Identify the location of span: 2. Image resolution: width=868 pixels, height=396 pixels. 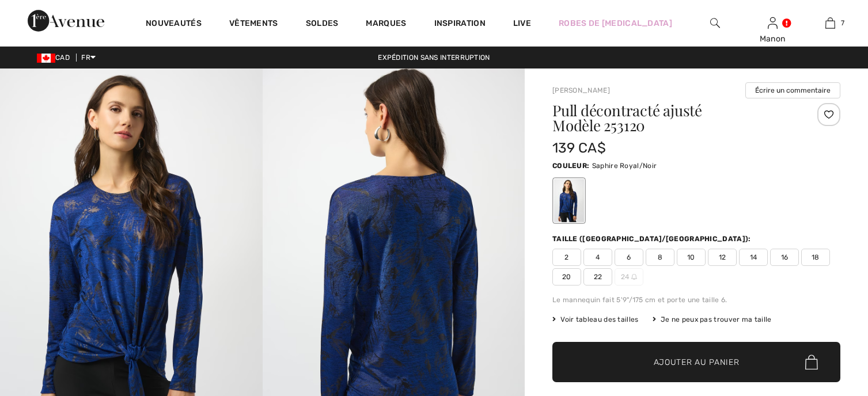
(567, 257).